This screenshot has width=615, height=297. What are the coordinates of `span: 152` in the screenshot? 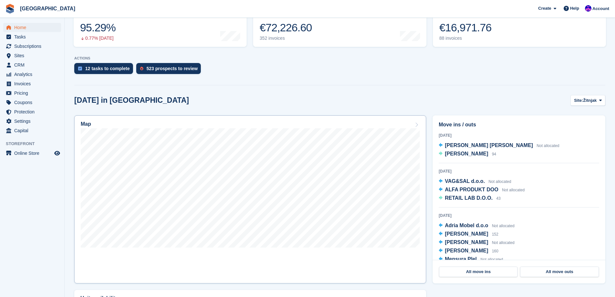 It's located at (496, 234).